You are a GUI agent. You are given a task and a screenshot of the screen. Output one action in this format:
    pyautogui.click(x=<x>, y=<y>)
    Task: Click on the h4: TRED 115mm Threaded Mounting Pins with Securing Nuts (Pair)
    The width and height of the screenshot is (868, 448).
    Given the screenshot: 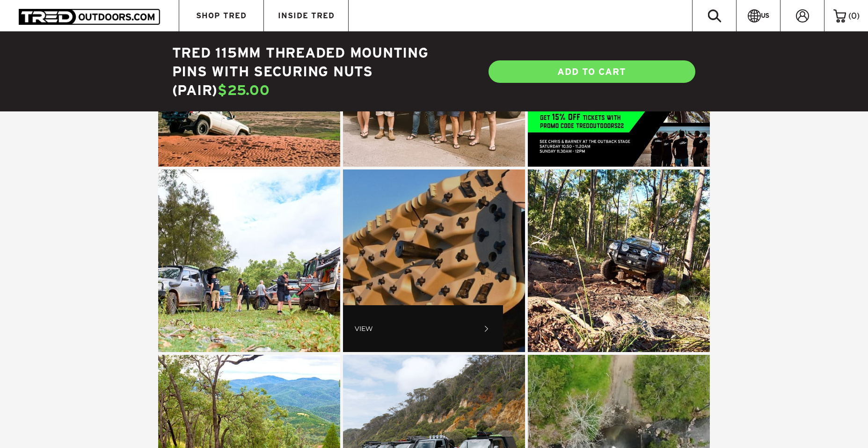 What is the action you would take?
    pyautogui.click(x=303, y=71)
    